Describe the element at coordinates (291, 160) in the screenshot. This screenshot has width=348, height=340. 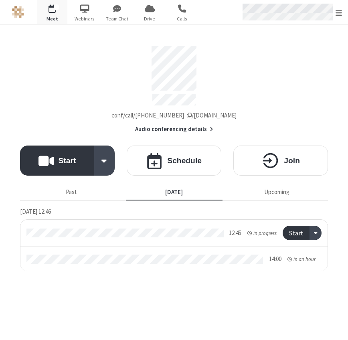
I see `h4: Join` at that location.